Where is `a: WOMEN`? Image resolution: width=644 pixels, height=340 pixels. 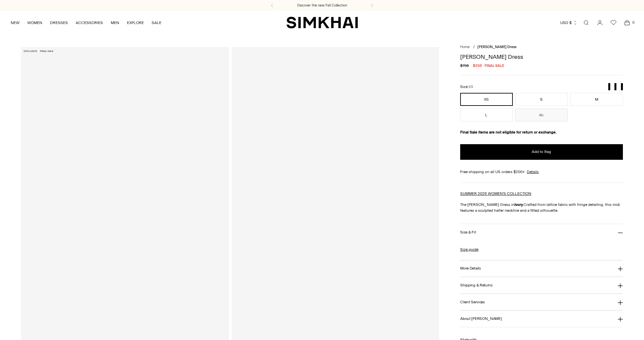
a: WOMEN is located at coordinates (35, 22).